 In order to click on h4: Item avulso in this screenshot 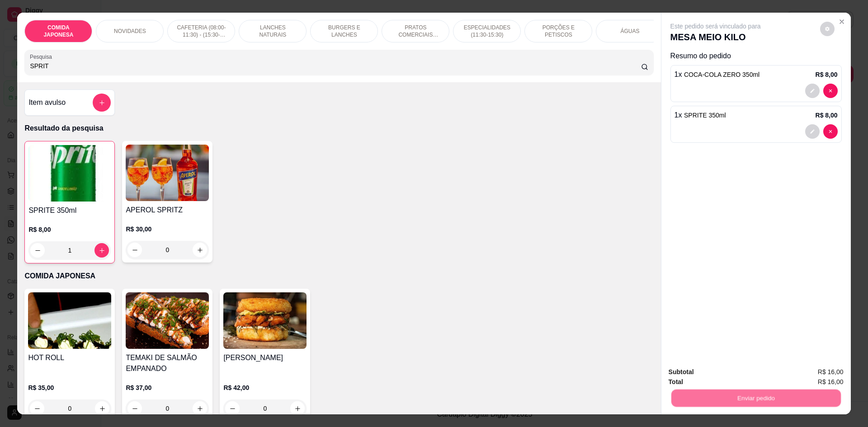, I will do `click(47, 102)`.